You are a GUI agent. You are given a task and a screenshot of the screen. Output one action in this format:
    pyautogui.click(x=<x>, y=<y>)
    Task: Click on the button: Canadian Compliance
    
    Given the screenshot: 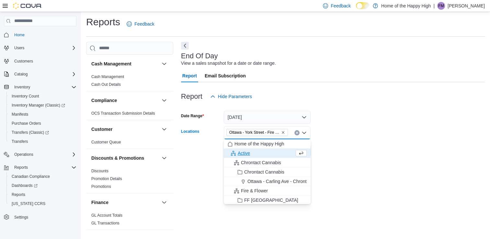 What is the action you would take?
    pyautogui.click(x=43, y=176)
    